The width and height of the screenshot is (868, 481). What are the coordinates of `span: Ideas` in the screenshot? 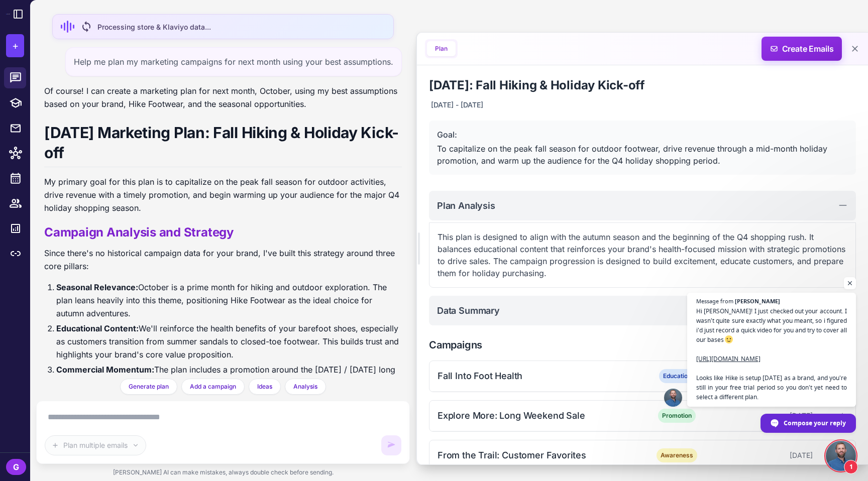 It's located at (265, 387).